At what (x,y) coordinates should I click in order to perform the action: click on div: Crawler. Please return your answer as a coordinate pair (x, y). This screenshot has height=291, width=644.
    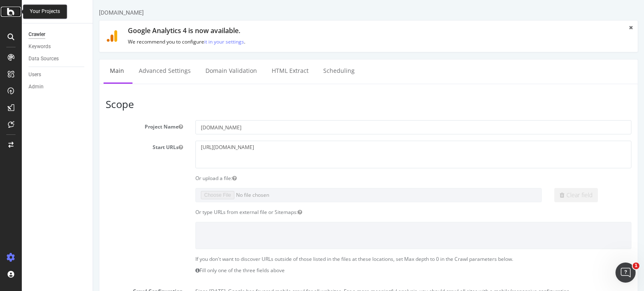
    Looking at the image, I should click on (37, 35).